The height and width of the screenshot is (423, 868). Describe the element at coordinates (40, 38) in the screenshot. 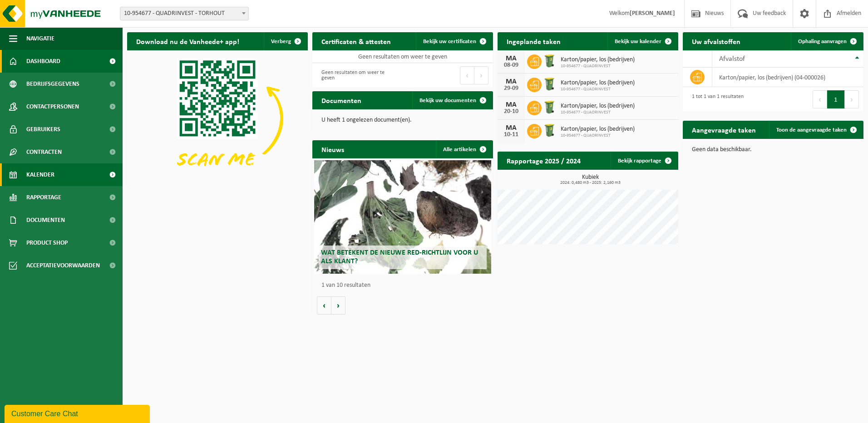

I see `span: Navigatie` at that location.